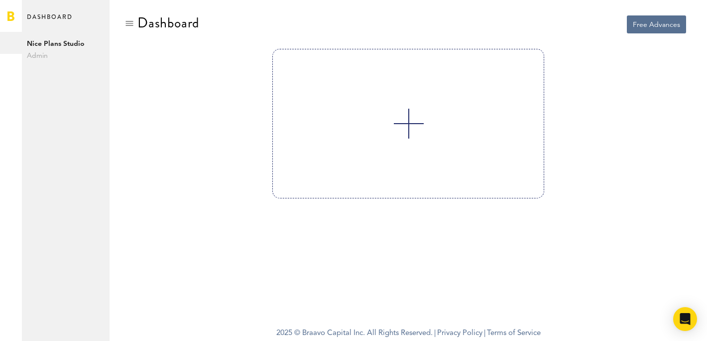 The image size is (707, 341). I want to click on span: Admin, so click(66, 56).